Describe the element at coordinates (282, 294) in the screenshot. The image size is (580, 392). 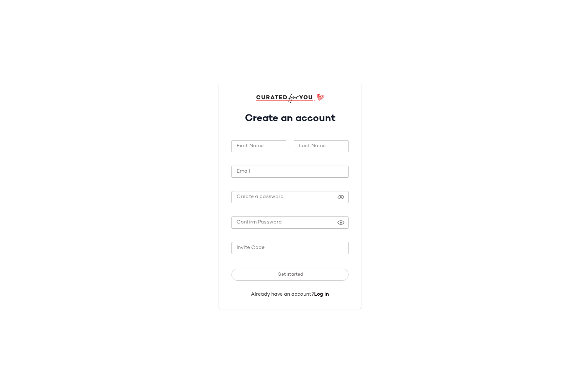
I see `span: Already have an account?` at that location.